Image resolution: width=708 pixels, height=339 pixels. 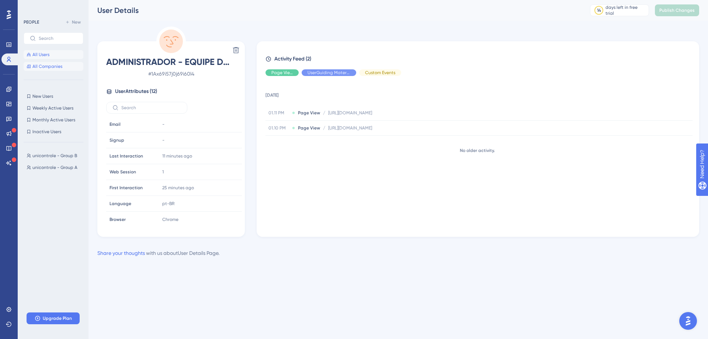 What do you see at coordinates (380, 73) in the screenshot?
I see `span: Custom Events` at bounding box center [380, 73].